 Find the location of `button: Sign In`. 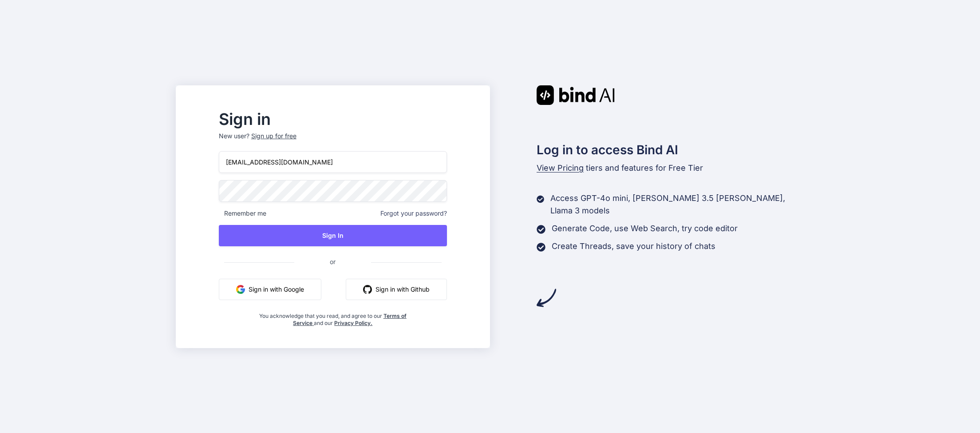

button: Sign In is located at coordinates (333, 235).